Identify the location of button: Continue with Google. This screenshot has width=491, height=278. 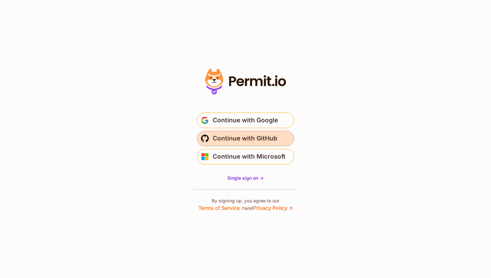
(246, 121).